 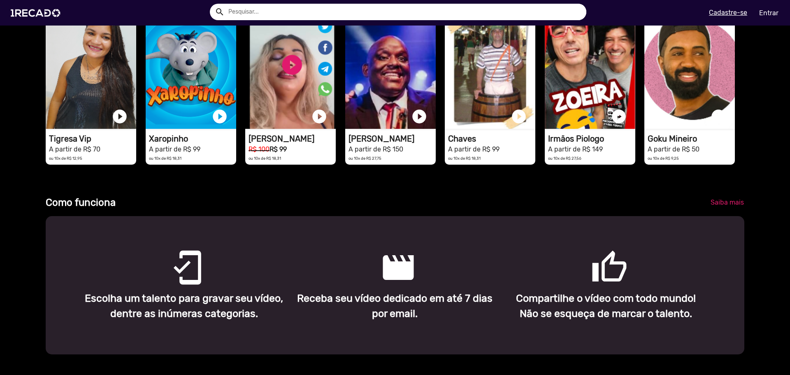 I want to click on a: Entrar, so click(x=769, y=13).